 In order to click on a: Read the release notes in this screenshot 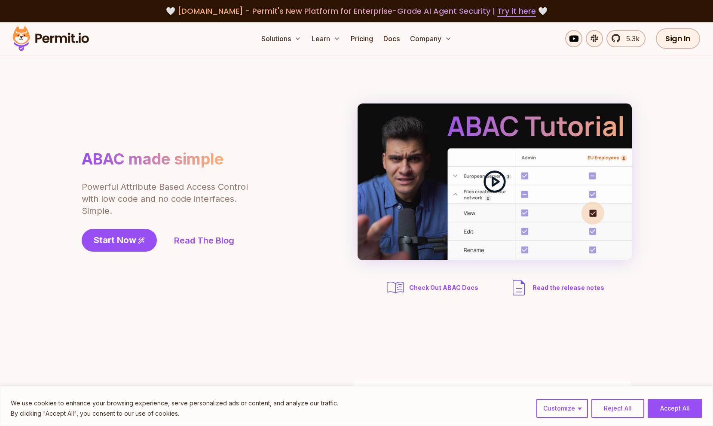, I will do `click(556, 288)`.